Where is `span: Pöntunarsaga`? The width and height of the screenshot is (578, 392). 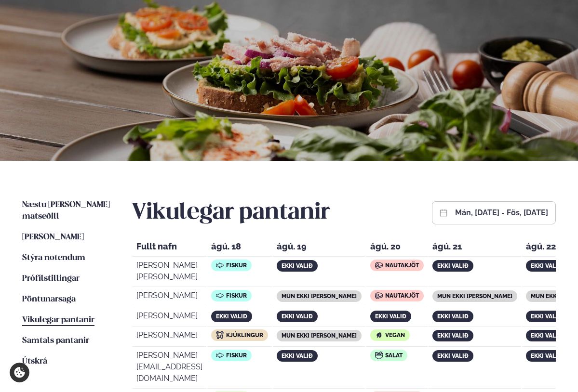 span: Pöntunarsaga is located at coordinates (49, 299).